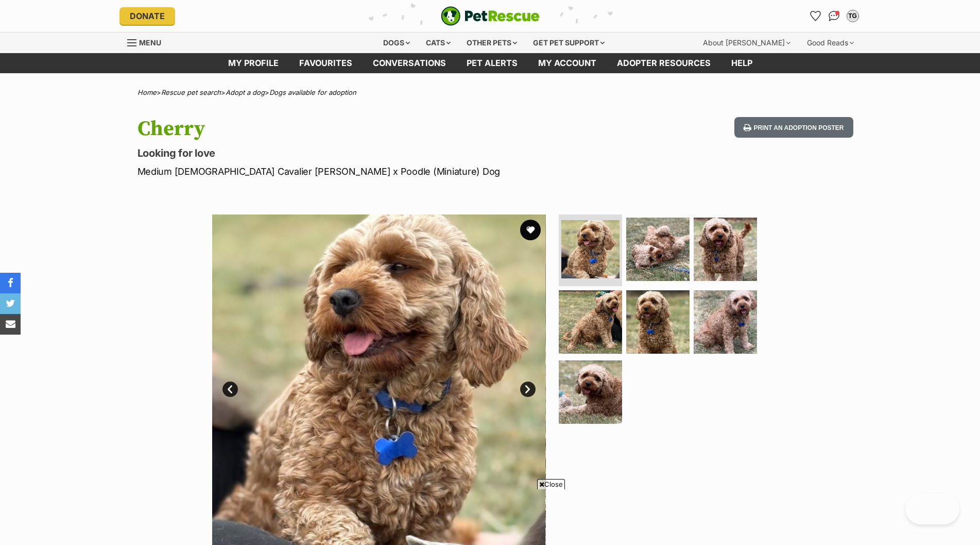 The image size is (980, 545). Describe the element at coordinates (438, 43) in the screenshot. I see `div: Cats` at that location.